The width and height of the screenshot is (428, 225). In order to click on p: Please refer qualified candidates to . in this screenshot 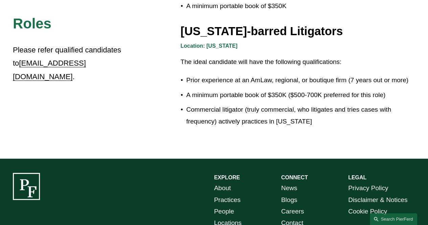, I will do `click(71, 63)`.